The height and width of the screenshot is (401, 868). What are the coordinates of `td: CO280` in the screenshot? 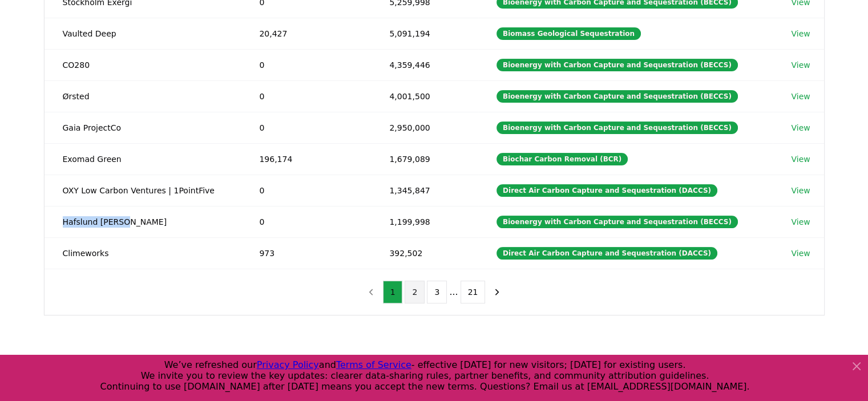 It's located at (143, 64).